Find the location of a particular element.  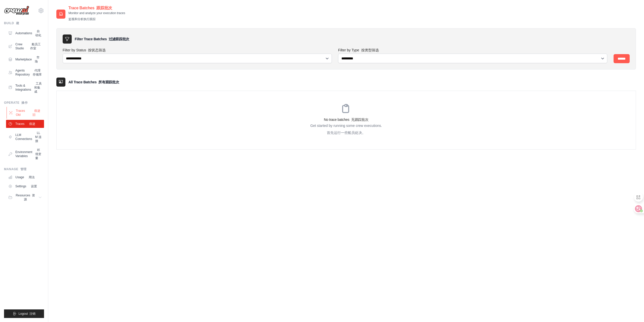

font: 环境变量 is located at coordinates (38, 154).